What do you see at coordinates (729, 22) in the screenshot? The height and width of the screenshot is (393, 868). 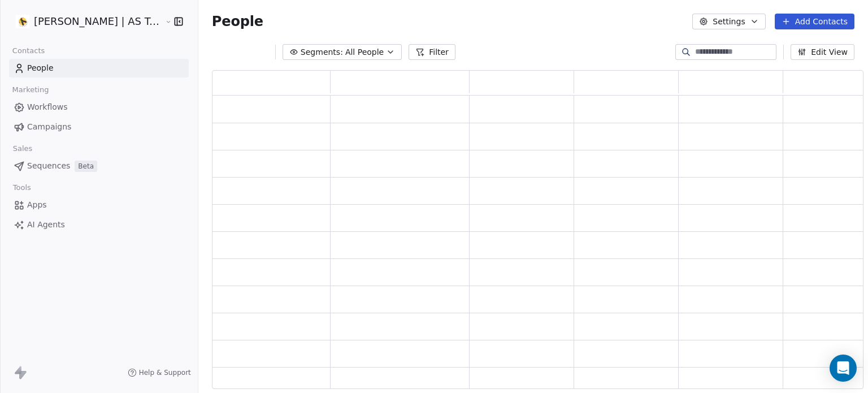 I see `button: Settings` at bounding box center [729, 22].